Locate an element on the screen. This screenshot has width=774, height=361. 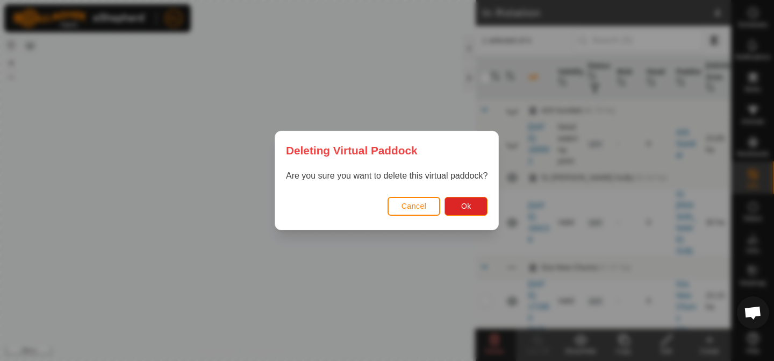
p: Are you sure you want to delete this virtual paddock? is located at coordinates (387, 176).